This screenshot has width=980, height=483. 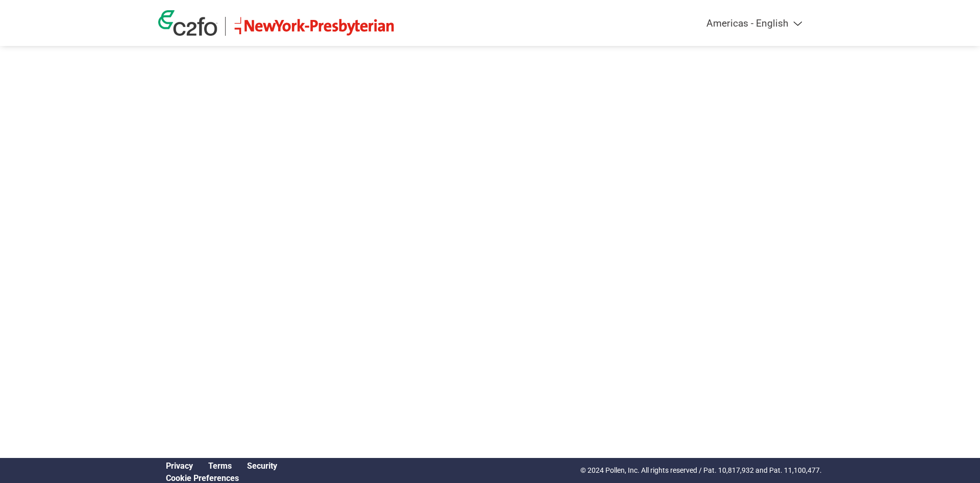 What do you see at coordinates (222, 478) in the screenshot?
I see `div: Open Cookie Preferences Modal` at bounding box center [222, 478].